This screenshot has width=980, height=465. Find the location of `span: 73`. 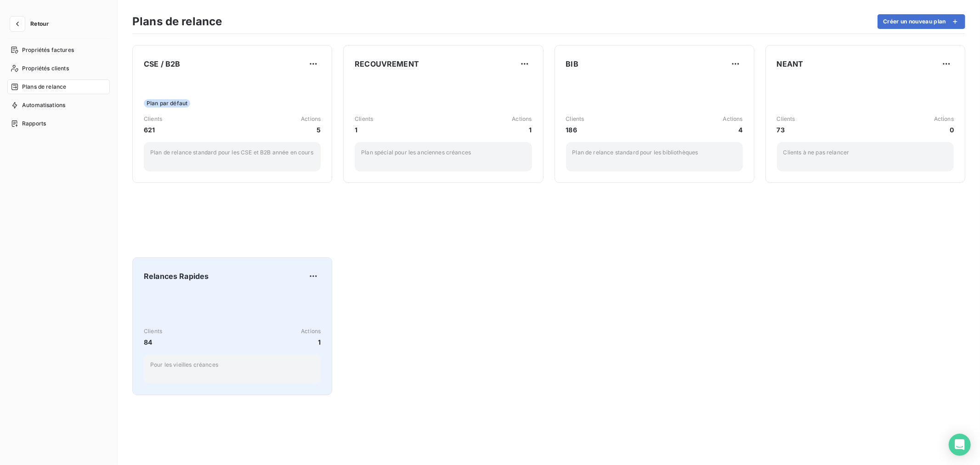

span: 73 is located at coordinates (786, 130).